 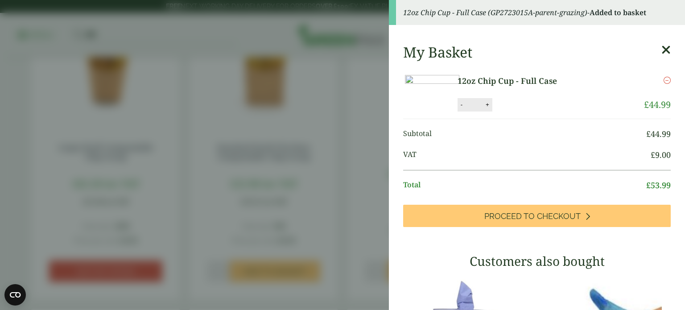 What do you see at coordinates (659, 185) in the screenshot?
I see `bdi: 53.99` at bounding box center [659, 185].